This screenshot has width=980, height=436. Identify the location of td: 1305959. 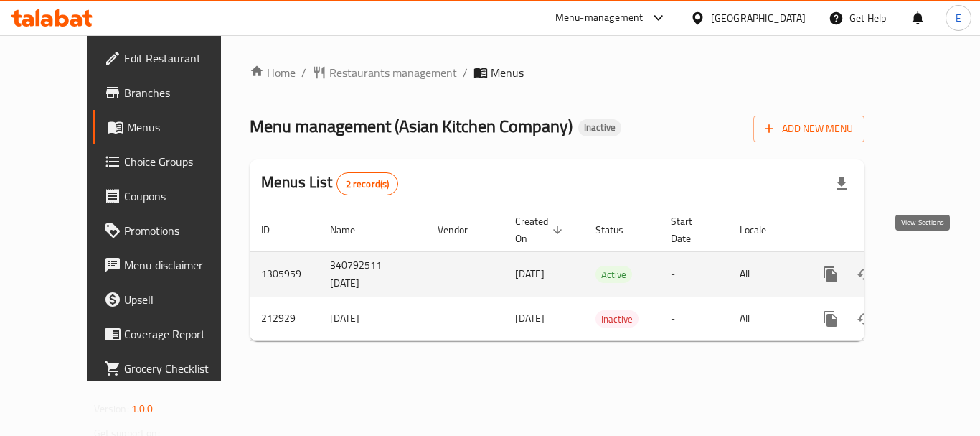
(284, 274).